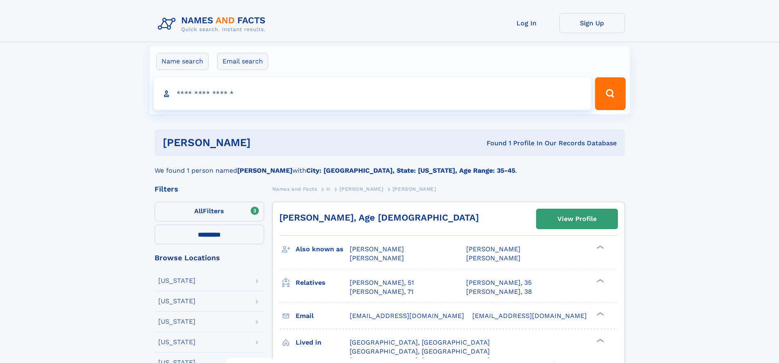 The image size is (779, 363). I want to click on h3: Also known as, so click(323, 249).